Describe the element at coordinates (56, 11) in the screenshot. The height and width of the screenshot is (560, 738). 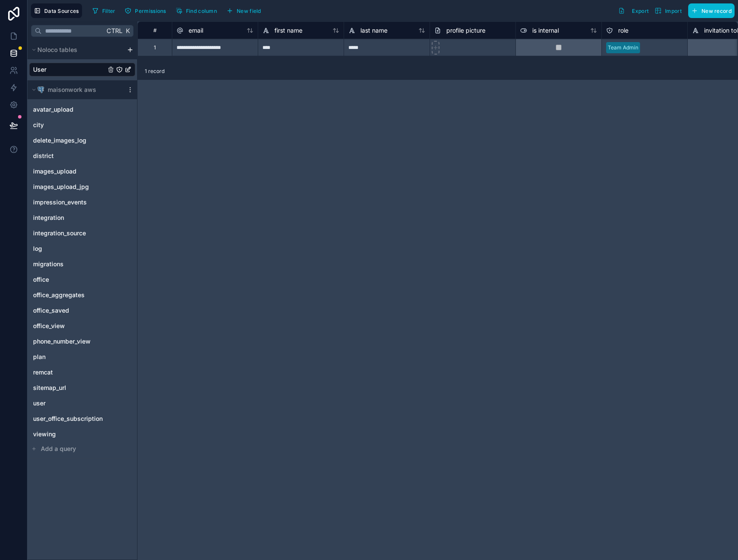
I see `button: Data Sources` at that location.